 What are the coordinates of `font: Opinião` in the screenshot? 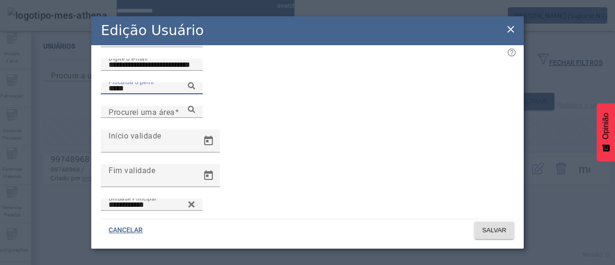 It's located at (605, 126).